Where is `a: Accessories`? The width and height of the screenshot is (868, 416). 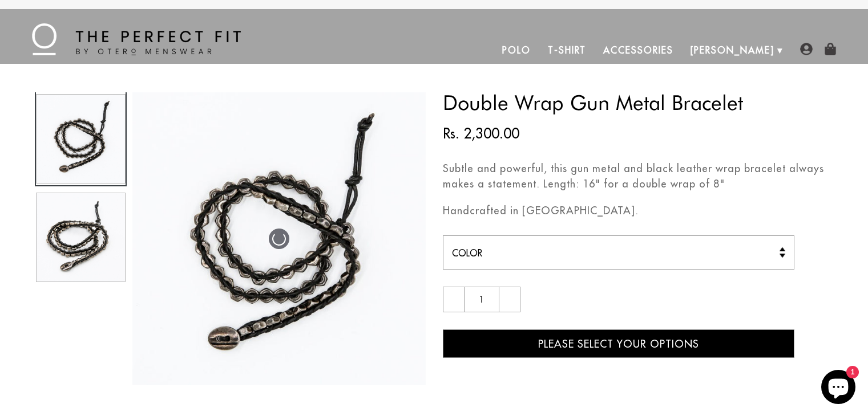
a: Accessories is located at coordinates (638, 50).